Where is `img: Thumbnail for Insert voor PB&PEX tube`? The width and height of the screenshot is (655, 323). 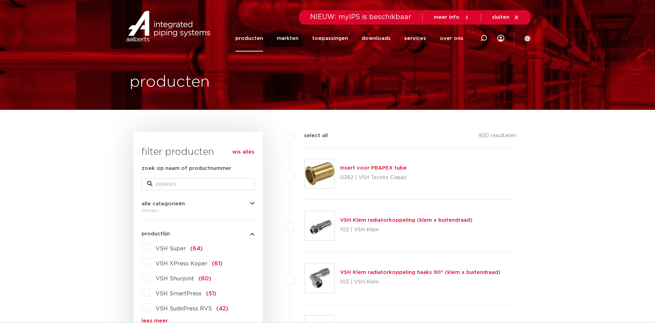 img: Thumbnail for Insert voor PB&PEX tube is located at coordinates (319, 174).